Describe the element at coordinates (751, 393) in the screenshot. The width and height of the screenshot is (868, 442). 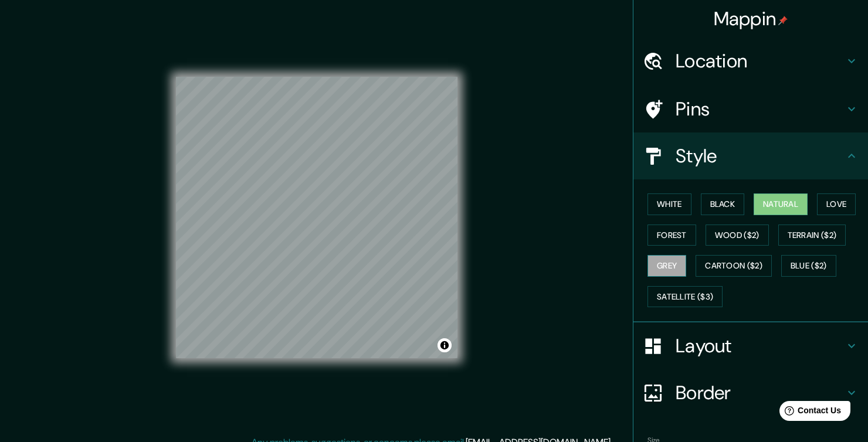
I see `div: Border` at that location.